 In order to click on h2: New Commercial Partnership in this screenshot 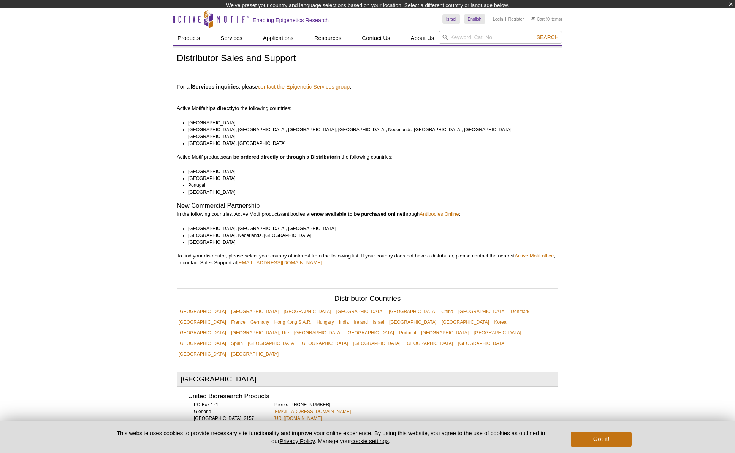, I will do `click(368, 206)`.